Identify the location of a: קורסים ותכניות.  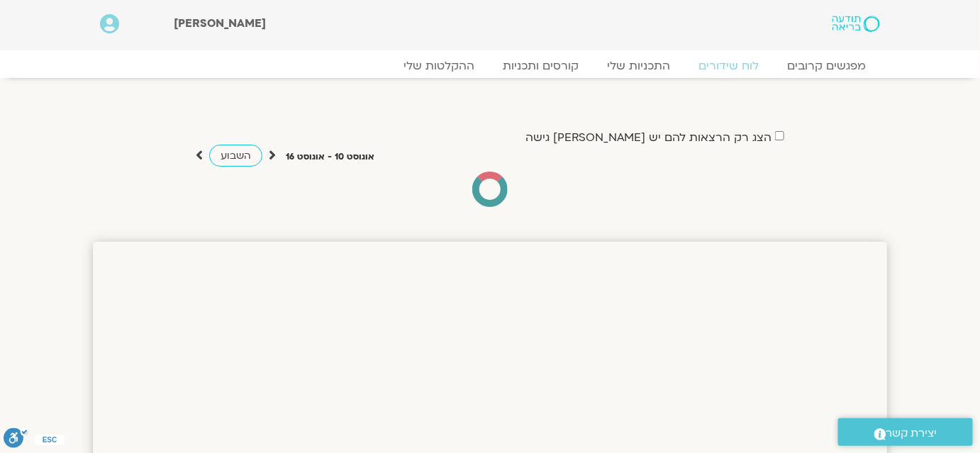
(541, 66).